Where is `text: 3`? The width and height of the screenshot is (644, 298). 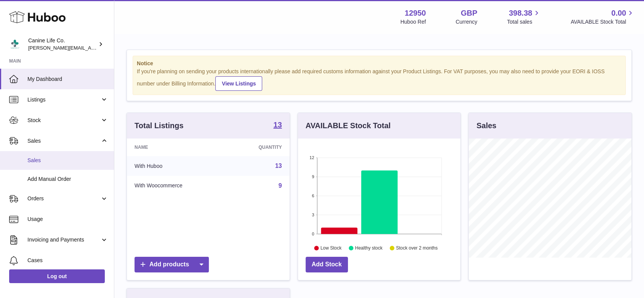 text: 3 is located at coordinates (313, 215).